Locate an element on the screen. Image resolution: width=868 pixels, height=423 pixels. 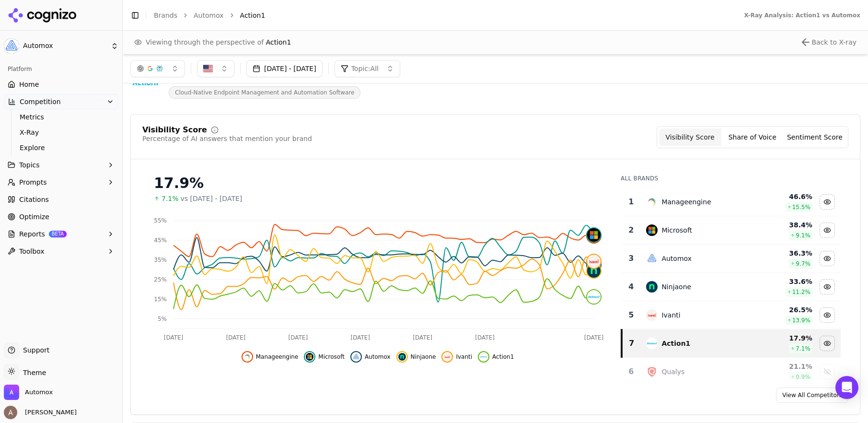
span: 11.2 % is located at coordinates (801, 292).